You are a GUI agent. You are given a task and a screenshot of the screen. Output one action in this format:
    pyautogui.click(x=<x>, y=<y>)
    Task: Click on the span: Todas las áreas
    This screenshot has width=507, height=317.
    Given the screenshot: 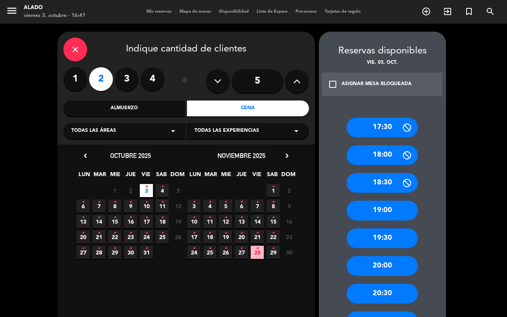 What is the action you would take?
    pyautogui.click(x=93, y=131)
    